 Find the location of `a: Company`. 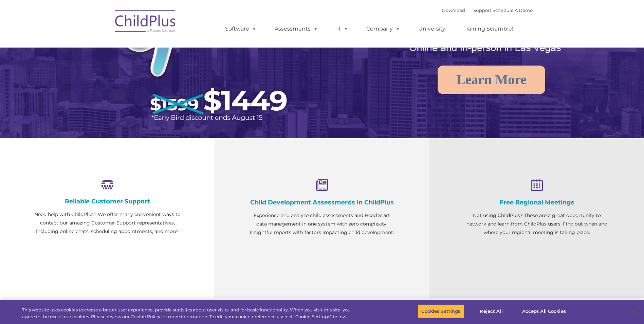

a: Company is located at coordinates (383, 29).